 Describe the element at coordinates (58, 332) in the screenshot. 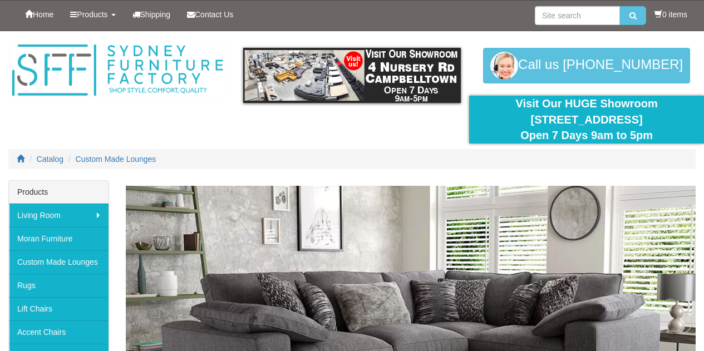

I see `a: Accent Chairs` at that location.